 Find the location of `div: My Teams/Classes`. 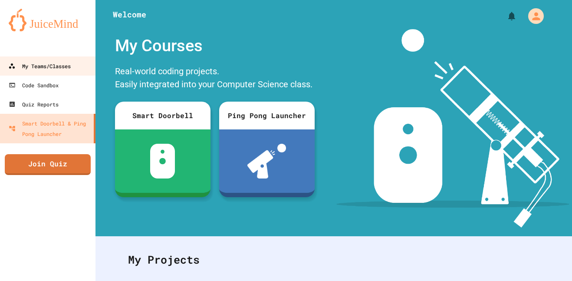

div: My Teams/Classes is located at coordinates (39, 66).